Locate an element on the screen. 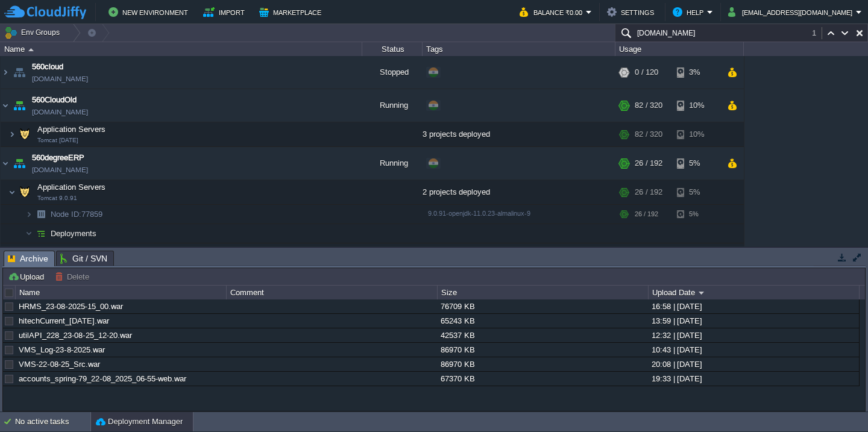 The width and height of the screenshot is (868, 432). span: Node ID: is located at coordinates (66, 214).